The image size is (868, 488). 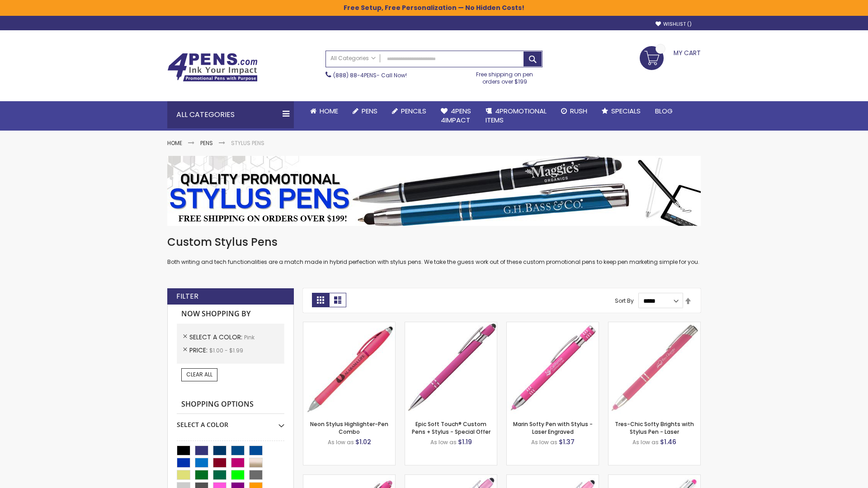 I want to click on span: Specials, so click(x=625, y=111).